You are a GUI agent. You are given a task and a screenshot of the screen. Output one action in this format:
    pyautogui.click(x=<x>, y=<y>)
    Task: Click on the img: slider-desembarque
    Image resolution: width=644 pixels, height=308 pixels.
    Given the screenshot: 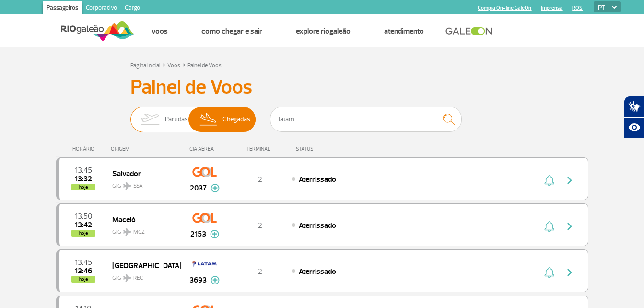 What is the action you would take?
    pyautogui.click(x=208, y=120)
    